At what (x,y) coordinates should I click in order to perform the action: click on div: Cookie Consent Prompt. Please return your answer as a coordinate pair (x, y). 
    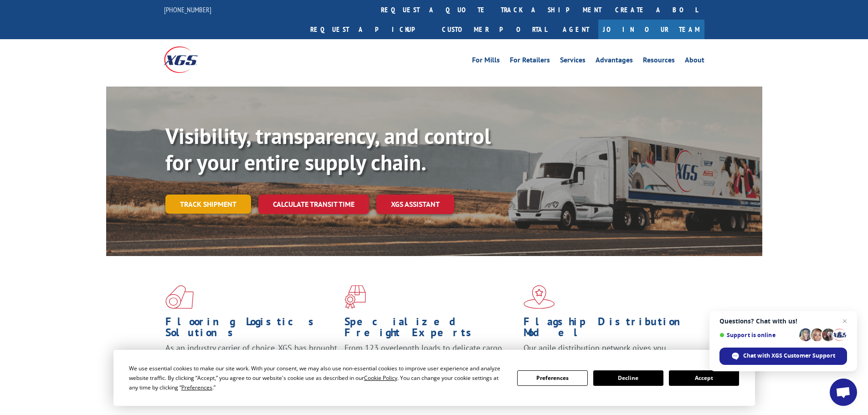
    Looking at the image, I should click on (434, 378).